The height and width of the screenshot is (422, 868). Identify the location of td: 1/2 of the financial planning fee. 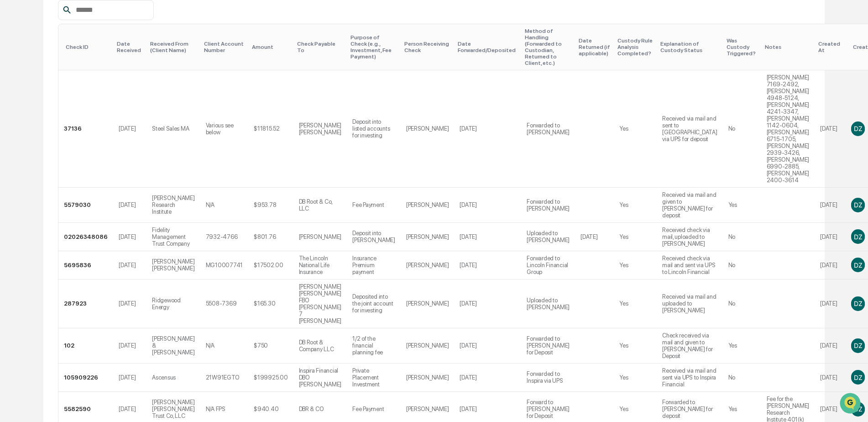
(373, 345).